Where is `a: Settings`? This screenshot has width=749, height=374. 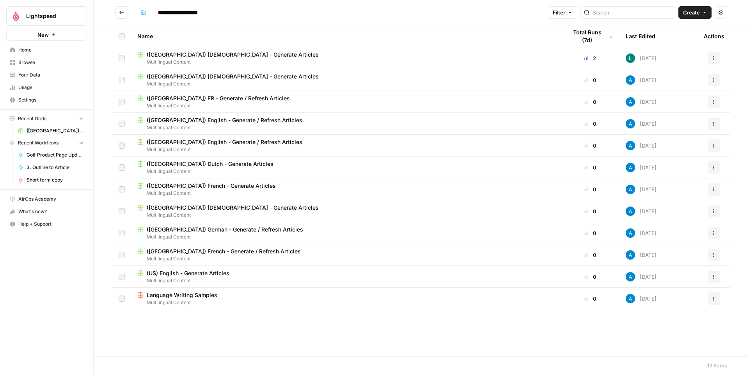 a: Settings is located at coordinates (46, 100).